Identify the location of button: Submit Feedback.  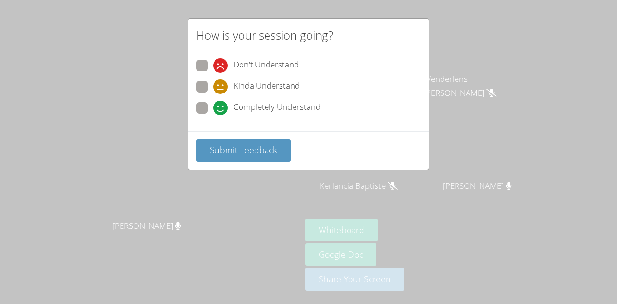
(243, 150).